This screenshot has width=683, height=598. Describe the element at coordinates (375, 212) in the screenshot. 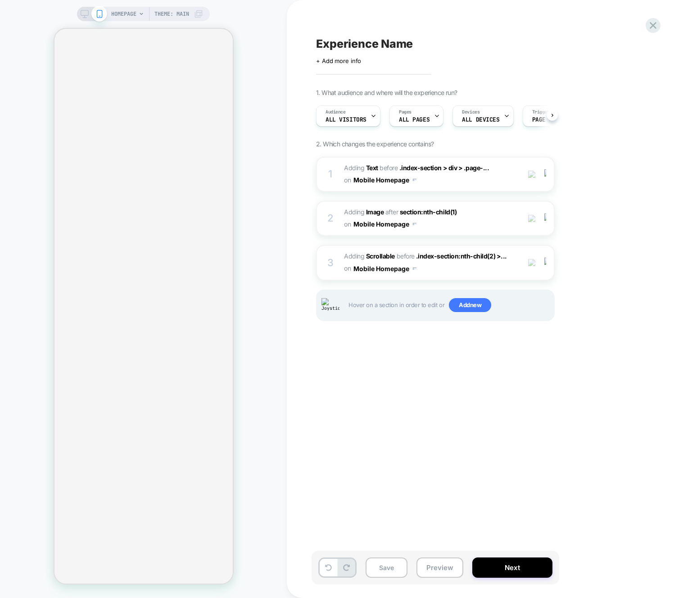

I see `b: Image` at that location.